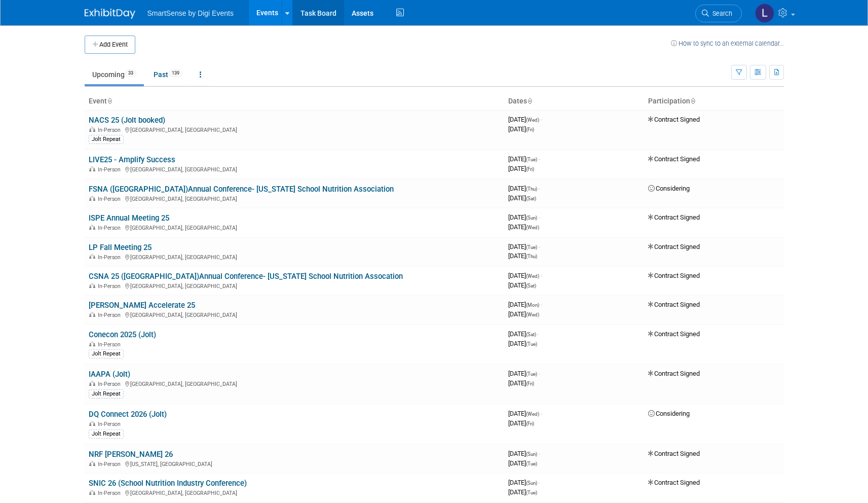 This screenshot has height=503, width=868. What do you see at coordinates (764, 13) in the screenshot?
I see `img: Leland Jenkins` at bounding box center [764, 13].